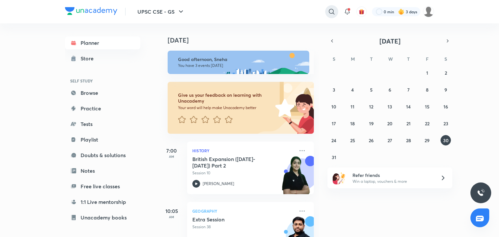 The width and height of the screenshot is (499, 237). Describe the element at coordinates (409, 90) in the screenshot. I see `button: August 7, 2025` at that location.